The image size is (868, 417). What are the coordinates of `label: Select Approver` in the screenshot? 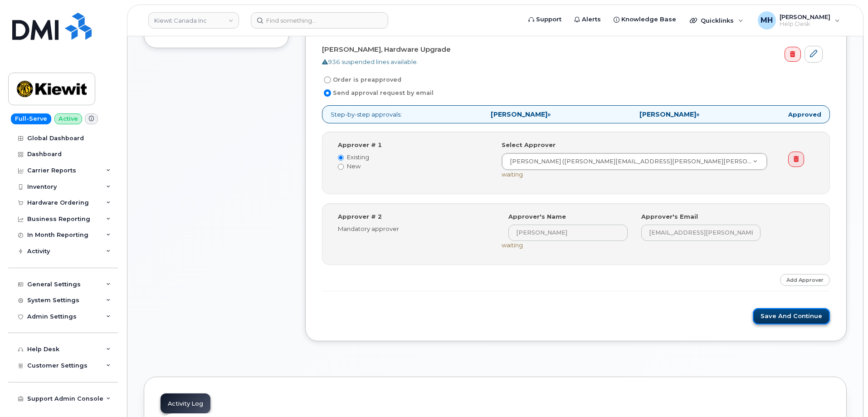 It's located at (528, 145).